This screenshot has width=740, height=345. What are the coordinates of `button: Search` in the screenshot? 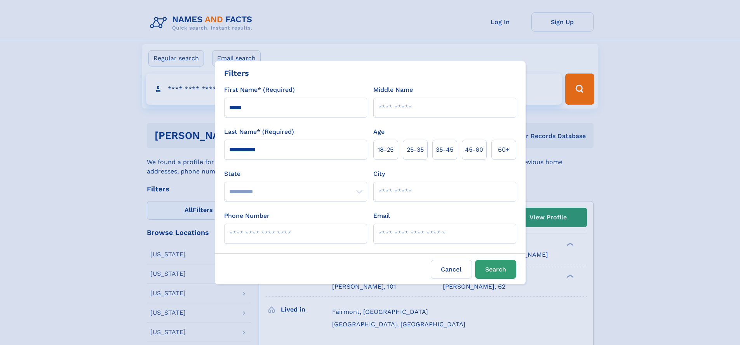 It's located at (496, 269).